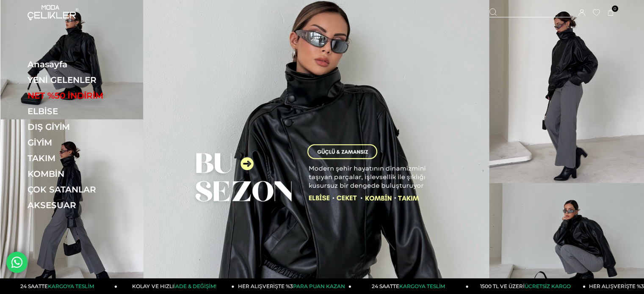 The width and height of the screenshot is (644, 294). I want to click on img: logo, so click(53, 13).